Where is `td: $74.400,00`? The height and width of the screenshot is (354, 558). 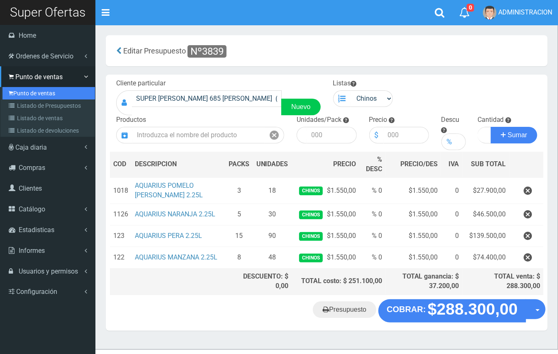
td: $74.400,00 is located at coordinates (486, 258).